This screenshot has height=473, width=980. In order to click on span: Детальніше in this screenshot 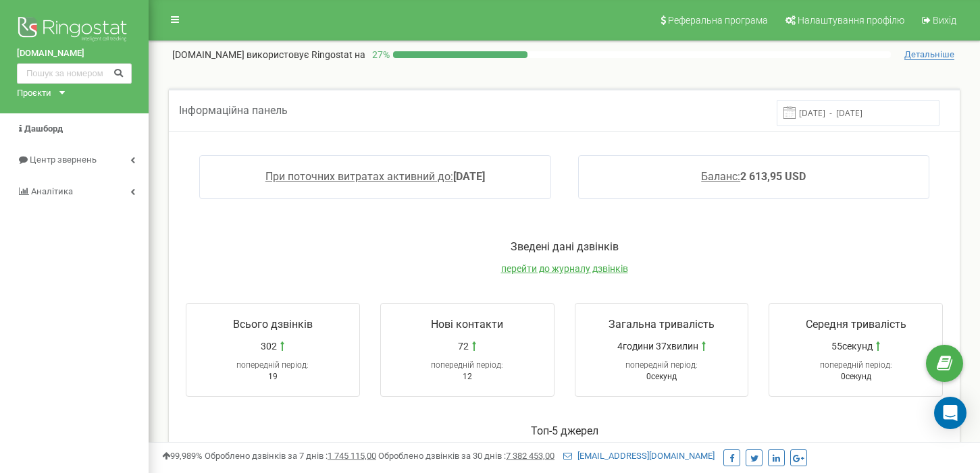, I will do `click(929, 55)`.